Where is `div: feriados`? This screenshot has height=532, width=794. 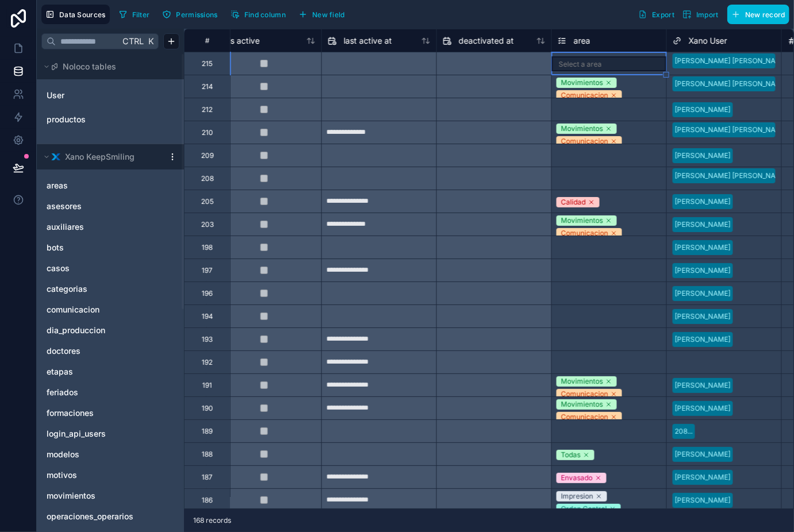
div: feriados is located at coordinates (110, 393).